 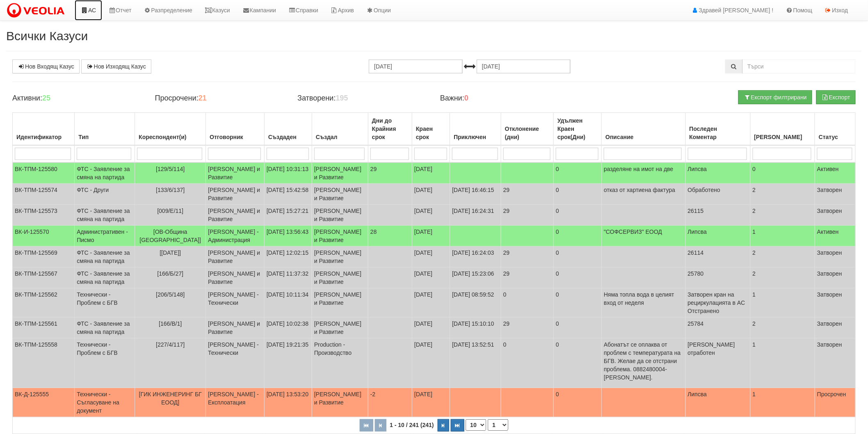 What do you see at coordinates (170, 190) in the screenshot?
I see `span: [133/6/137]` at bounding box center [170, 190].